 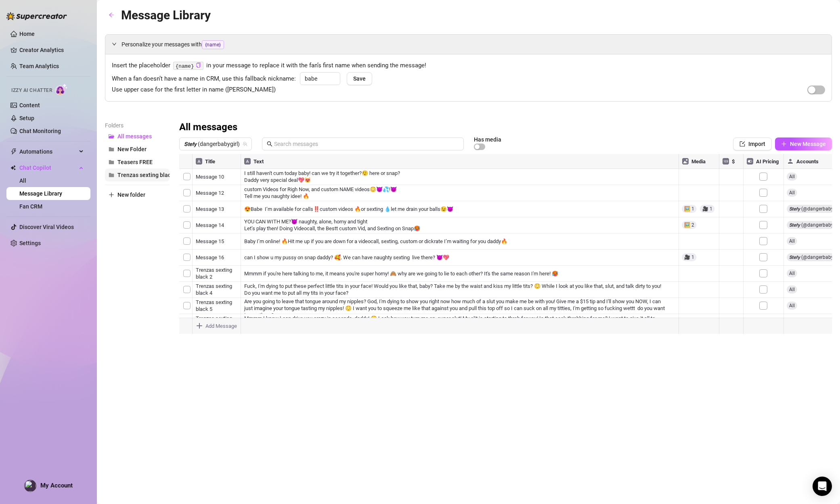 I want to click on span: Automations, so click(x=48, y=152).